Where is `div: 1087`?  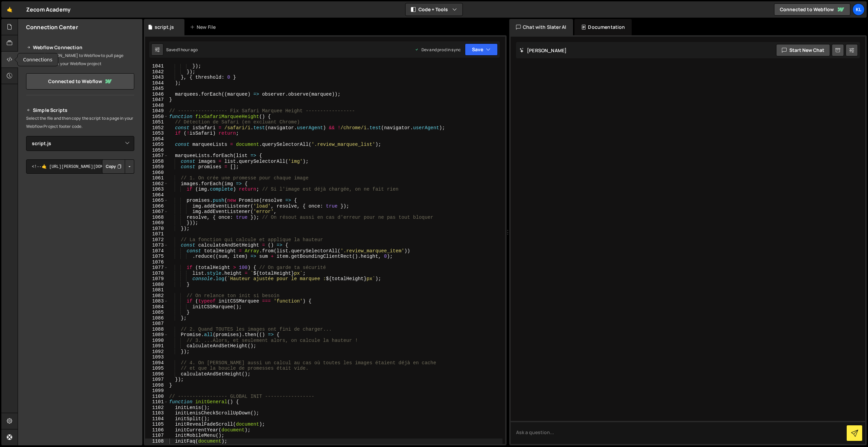 div: 1087 is located at coordinates (157, 323).